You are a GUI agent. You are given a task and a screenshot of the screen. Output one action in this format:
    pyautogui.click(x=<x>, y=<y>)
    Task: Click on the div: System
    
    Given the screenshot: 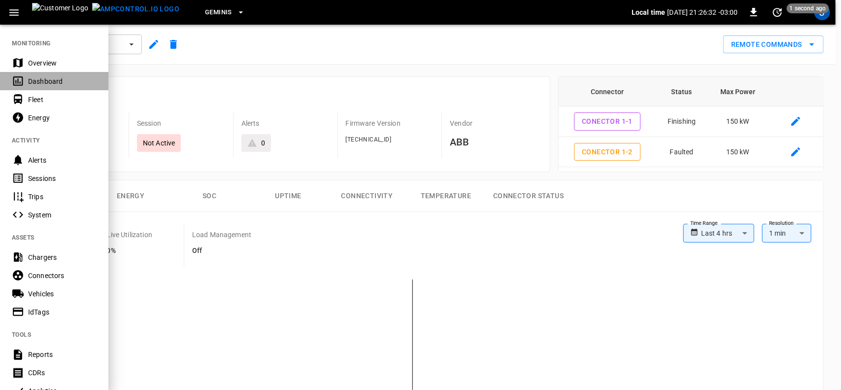 What is the action you would take?
    pyautogui.click(x=62, y=215)
    